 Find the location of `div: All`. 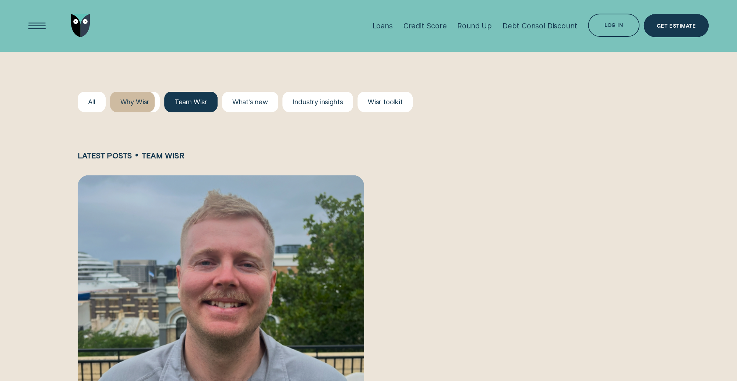

div: All is located at coordinates (92, 102).